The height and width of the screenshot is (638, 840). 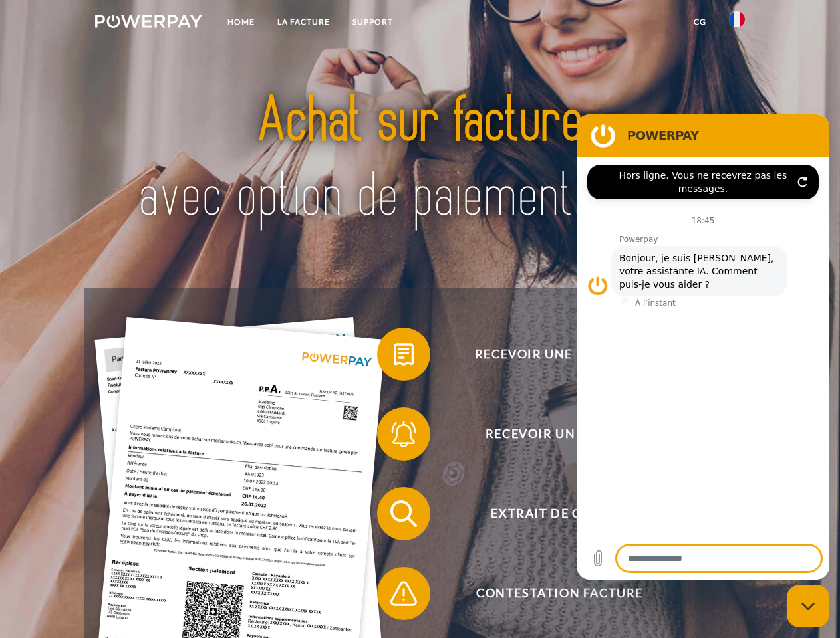 What do you see at coordinates (550, 354) in the screenshot?
I see `a: Recevoir une facture ?` at bounding box center [550, 354].